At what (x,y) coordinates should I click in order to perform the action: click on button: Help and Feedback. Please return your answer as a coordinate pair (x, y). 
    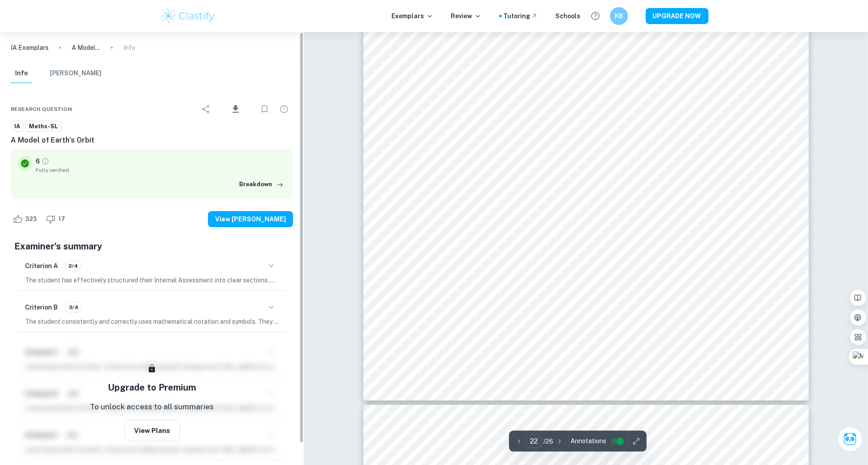
    Looking at the image, I should click on (595, 16).